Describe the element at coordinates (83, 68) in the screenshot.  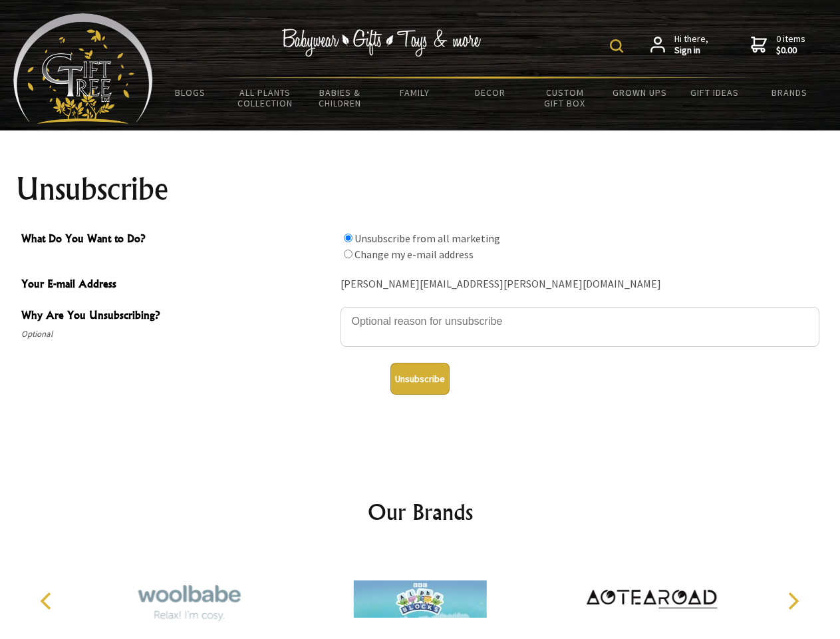
I see `img: Babyware - Gifts - Toys and more...` at that location.